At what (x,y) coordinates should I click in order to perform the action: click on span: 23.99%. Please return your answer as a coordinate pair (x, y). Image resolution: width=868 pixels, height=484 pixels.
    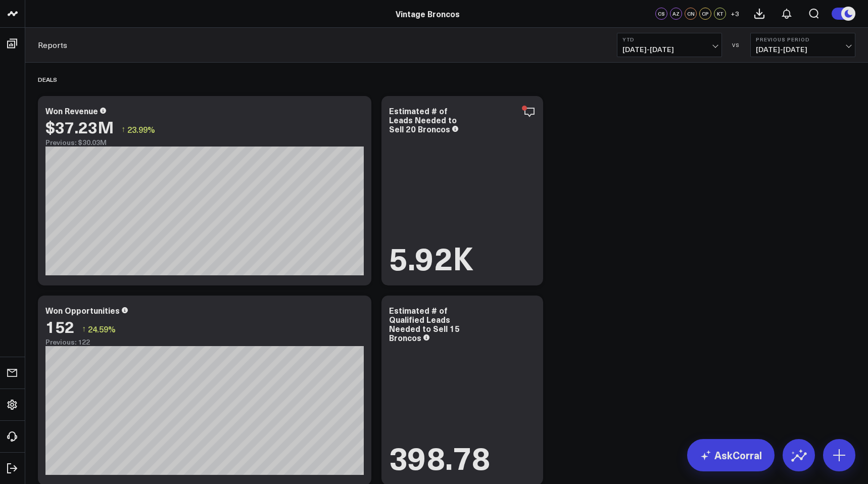
    Looking at the image, I should click on (141, 129).